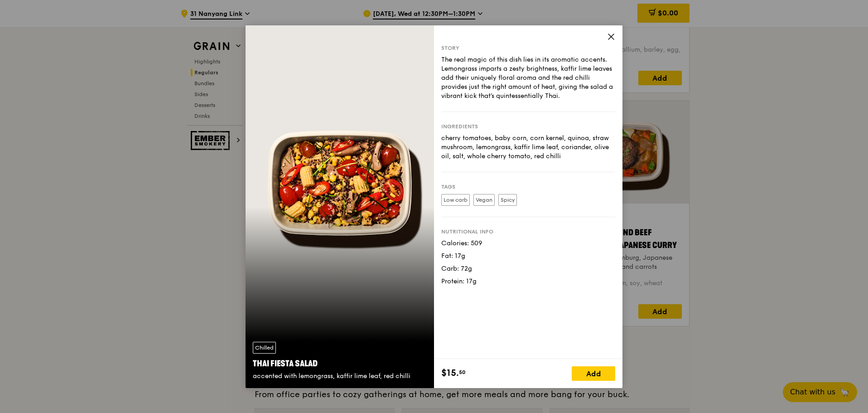 This screenshot has width=868, height=413. I want to click on div: Chilled, so click(264, 348).